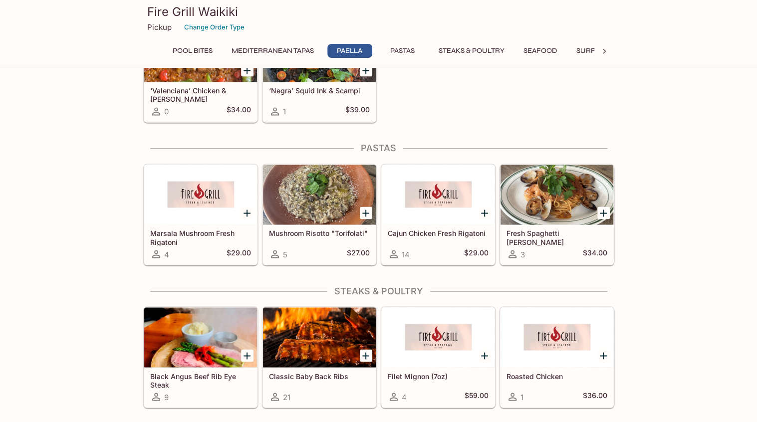 The width and height of the screenshot is (757, 422). What do you see at coordinates (438, 376) in the screenshot?
I see `h5: Filet Mignon (7oz)` at bounding box center [438, 376].